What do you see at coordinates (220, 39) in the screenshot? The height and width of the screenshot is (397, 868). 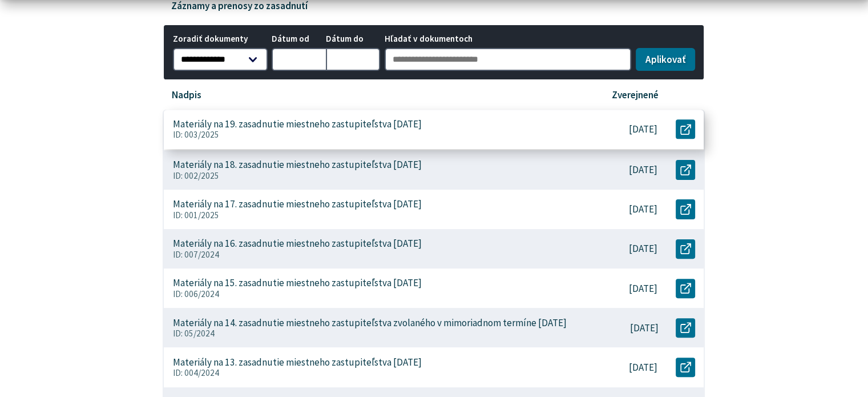 I see `span: Zoradiť dokumenty` at bounding box center [220, 39].